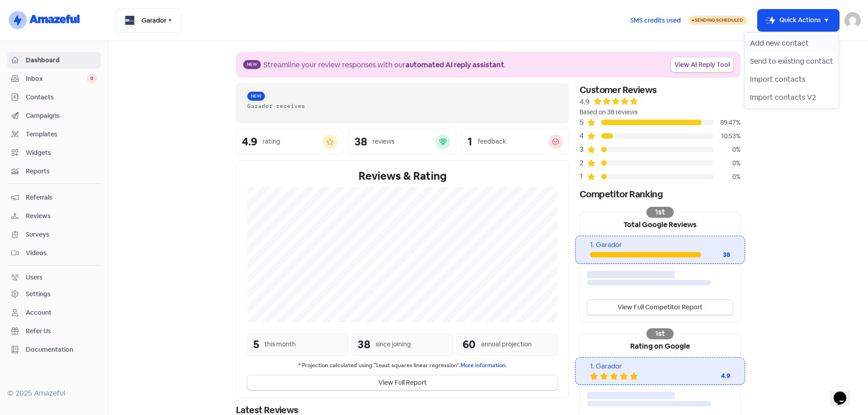 The image size is (868, 415). I want to click on a: Templates, so click(53, 134).